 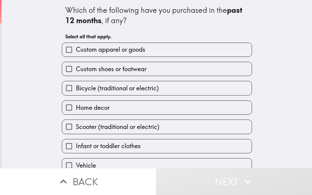 I want to click on button: Bicycle (traditional or electric), so click(x=157, y=88).